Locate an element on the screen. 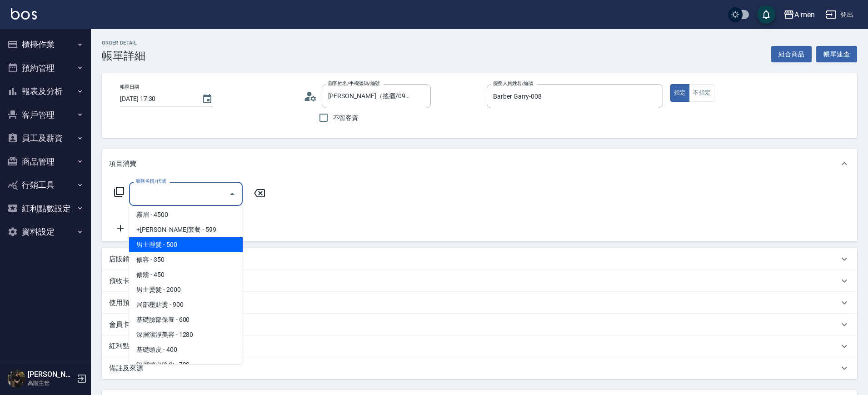 This screenshot has width=868, height=395. p: 備註及來源 is located at coordinates (126, 368).